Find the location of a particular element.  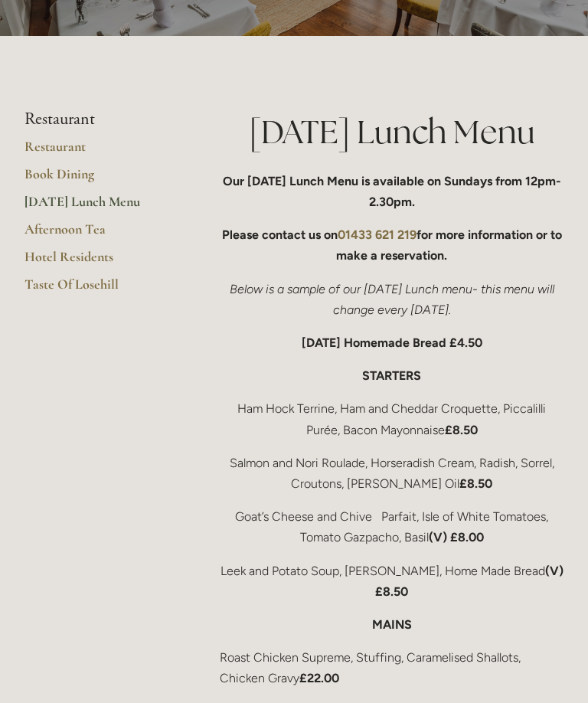

p: Roast Chicken Supreme, Stuffing, Caramelised Shallots, Chicken Gravy is located at coordinates (392, 667).